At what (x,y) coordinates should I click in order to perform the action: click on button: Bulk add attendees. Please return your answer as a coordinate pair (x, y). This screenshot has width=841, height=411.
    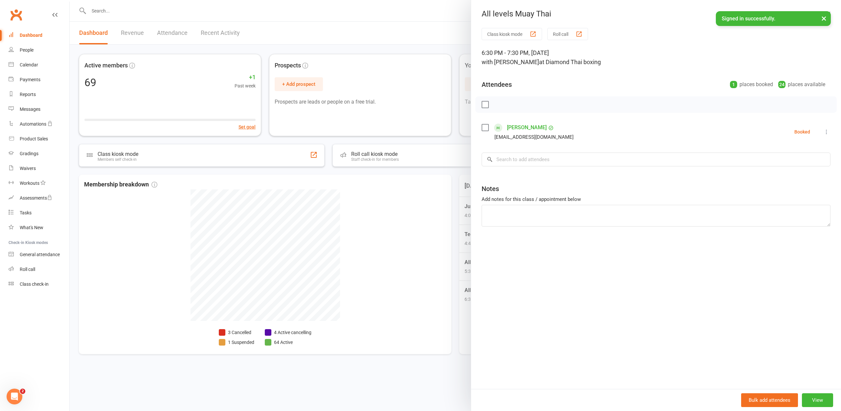
    Looking at the image, I should click on (770, 400).